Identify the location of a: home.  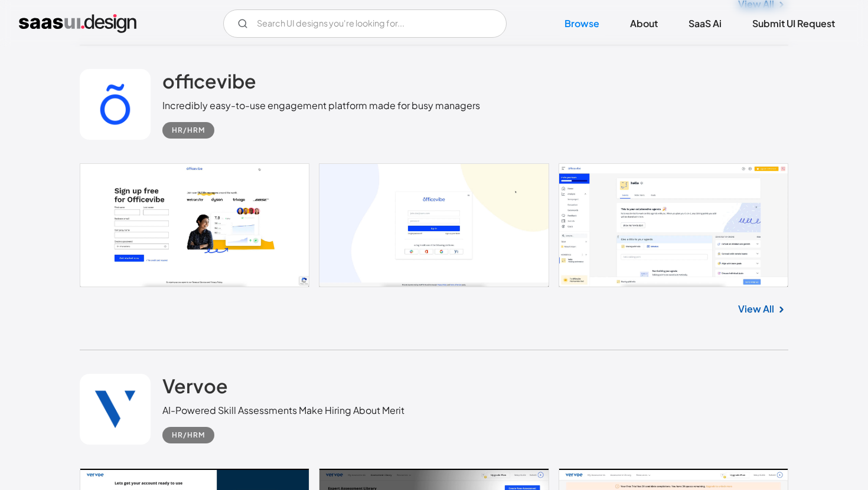
(77, 24).